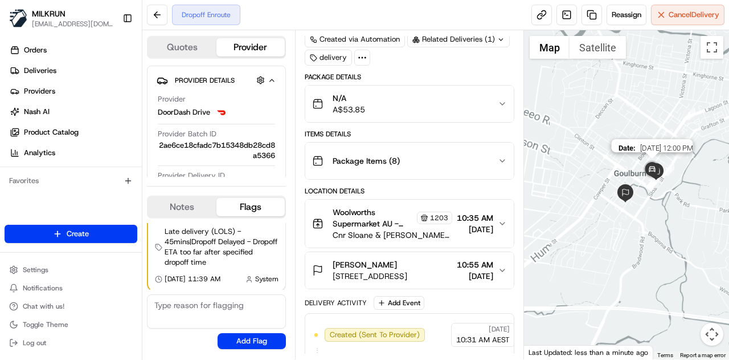 This screenshot has height=360, width=729. I want to click on span: Provider, so click(172, 99).